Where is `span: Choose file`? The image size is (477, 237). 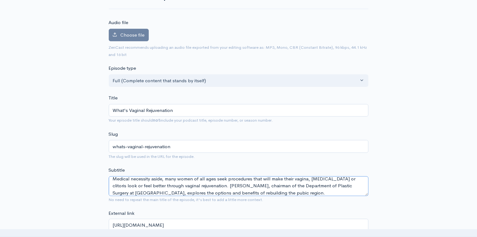
span: Choose file is located at coordinates (132, 35).